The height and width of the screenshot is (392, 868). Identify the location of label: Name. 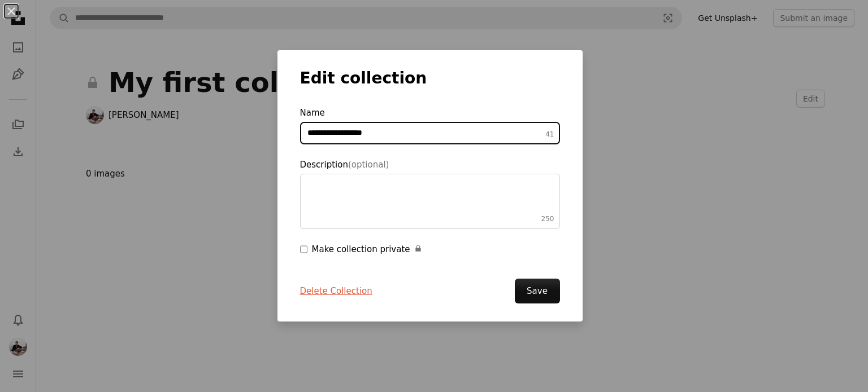
(430, 125).